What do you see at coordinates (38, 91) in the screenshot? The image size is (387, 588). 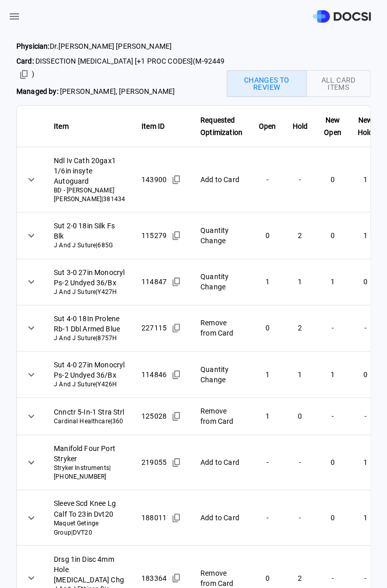 I see `strong: Managed by:` at bounding box center [38, 91].